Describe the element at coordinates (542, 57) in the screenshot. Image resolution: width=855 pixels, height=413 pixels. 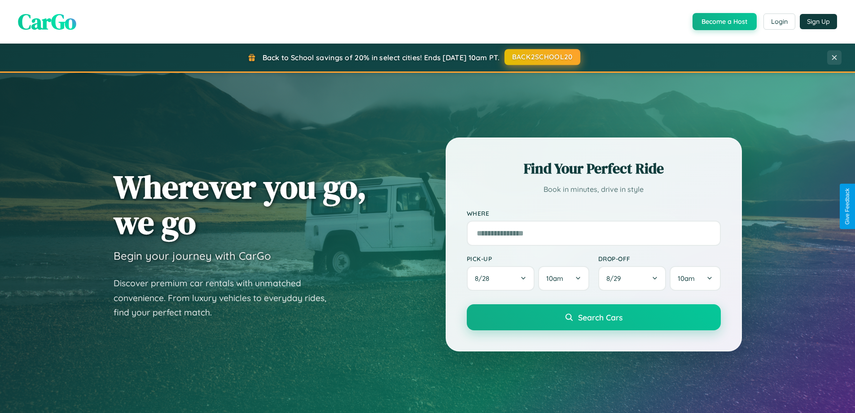
I see `button: BACK2SCHOOL20` at that location.